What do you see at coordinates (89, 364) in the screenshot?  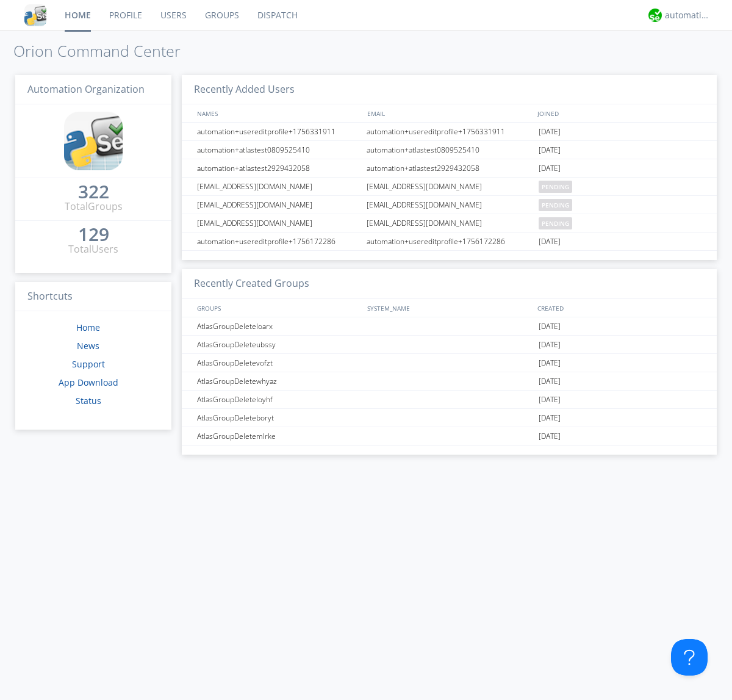 I see `a: Support` at bounding box center [89, 364].